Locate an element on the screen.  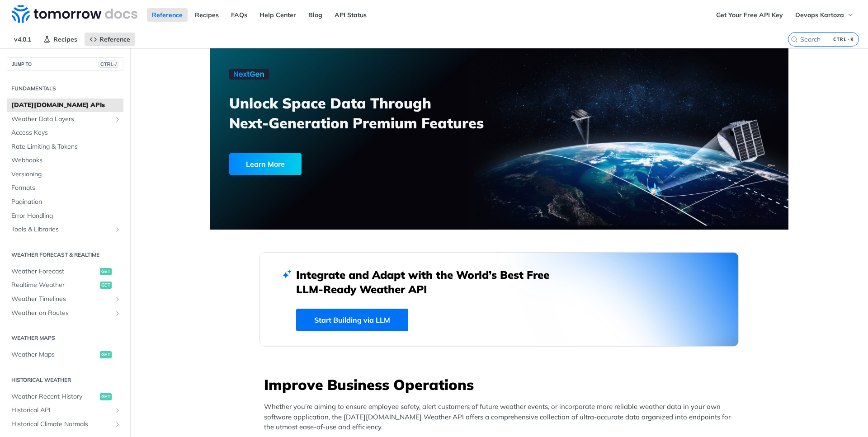
button: Show subpages for Weather on Routes is located at coordinates (117, 313).